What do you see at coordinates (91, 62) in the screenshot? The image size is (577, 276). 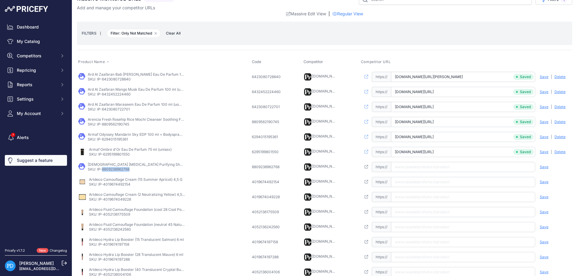 I see `span: Product Name` at bounding box center [91, 62].